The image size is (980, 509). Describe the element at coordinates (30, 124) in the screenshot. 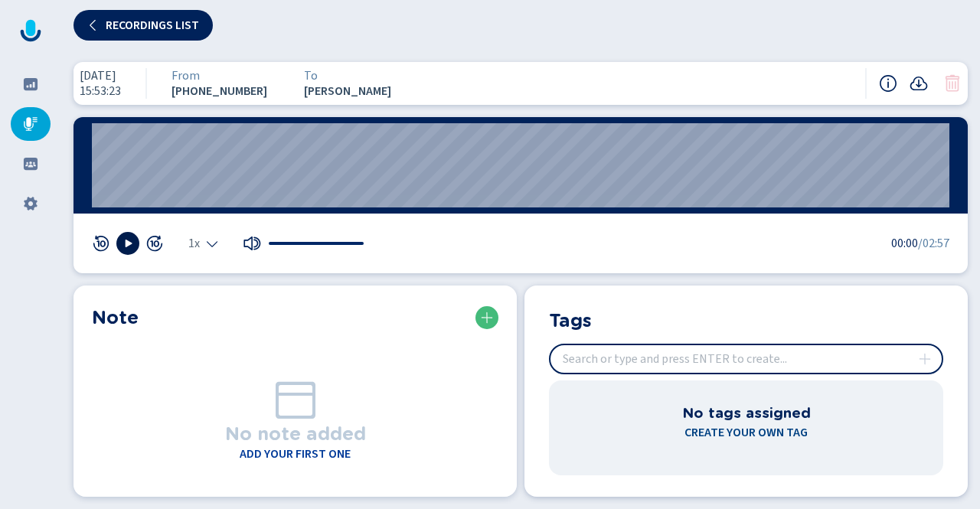

I see `svg: mic-fill` at that location.